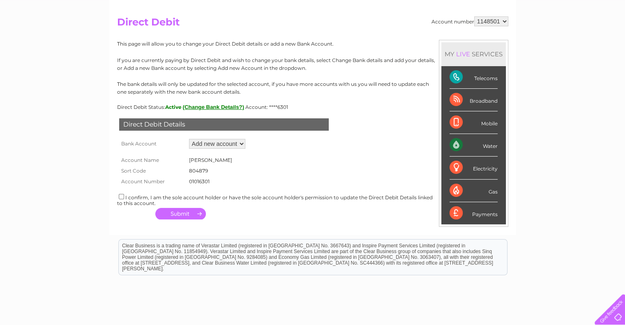 The height and width of the screenshot is (325, 625). I want to click on td: 804879, so click(210, 171).